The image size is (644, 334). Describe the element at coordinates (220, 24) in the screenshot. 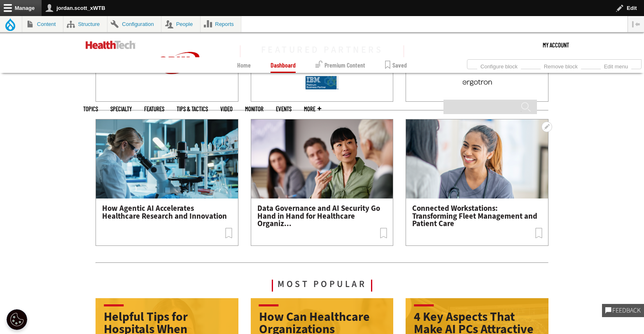

I see `a: Reports` at that location.